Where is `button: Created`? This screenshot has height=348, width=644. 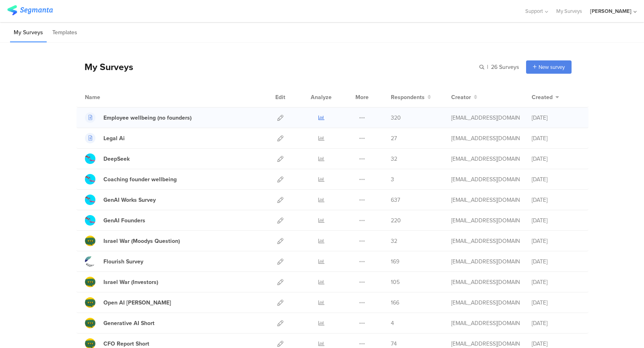
button: Created is located at coordinates (545, 97).